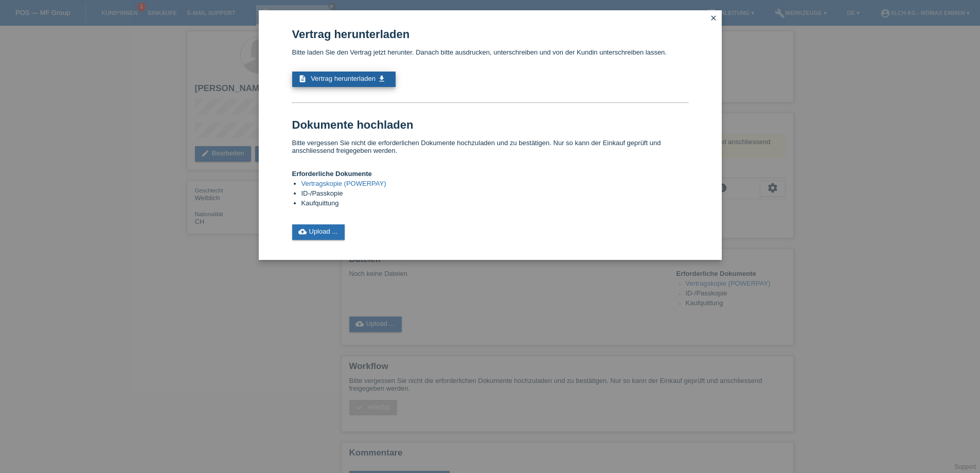 This screenshot has height=473, width=980. Describe the element at coordinates (344, 79) in the screenshot. I see `a: description Vertrag herunterladen get_app` at that location.